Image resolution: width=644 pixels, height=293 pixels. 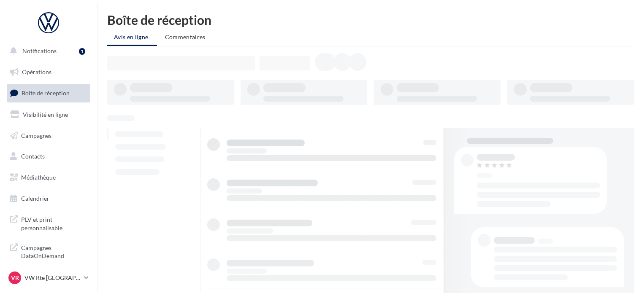 What do you see at coordinates (36, 135) in the screenshot?
I see `span: Campagnes` at bounding box center [36, 135].